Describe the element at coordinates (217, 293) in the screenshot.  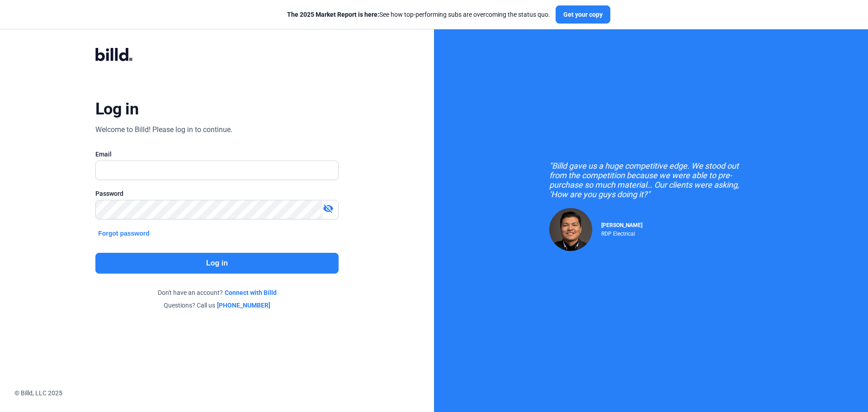
I see `div: Don't have an account?` at that location.